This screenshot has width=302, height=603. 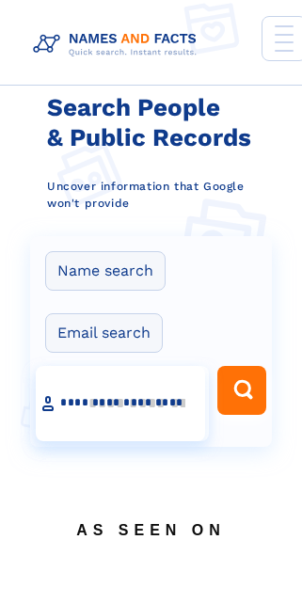 I want to click on label: Name search, so click(x=105, y=271).